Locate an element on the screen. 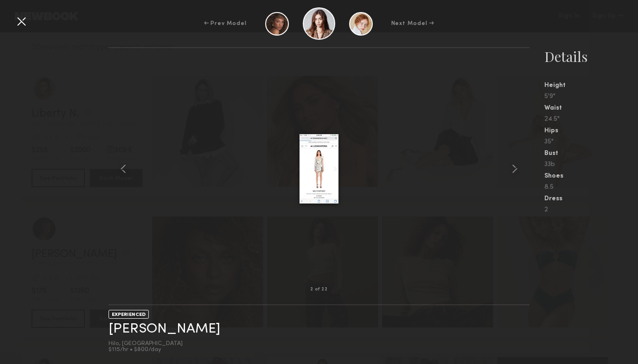  div: Height is located at coordinates (591, 85).